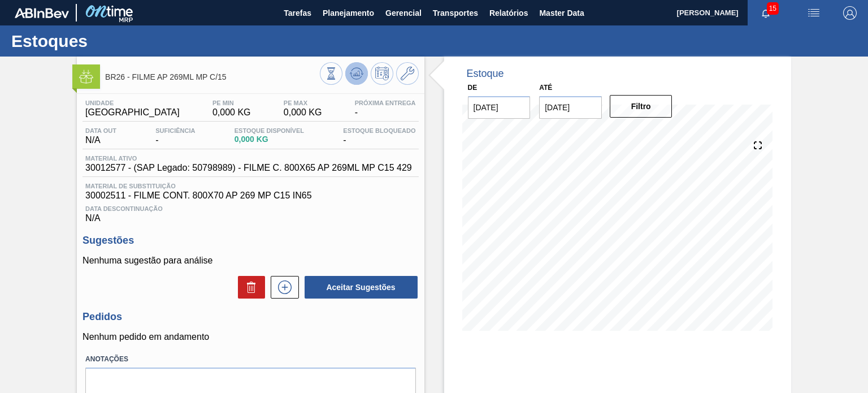 This screenshot has height=393, width=868. What do you see at coordinates (509, 13) in the screenshot?
I see `span: Relatórios` at bounding box center [509, 13].